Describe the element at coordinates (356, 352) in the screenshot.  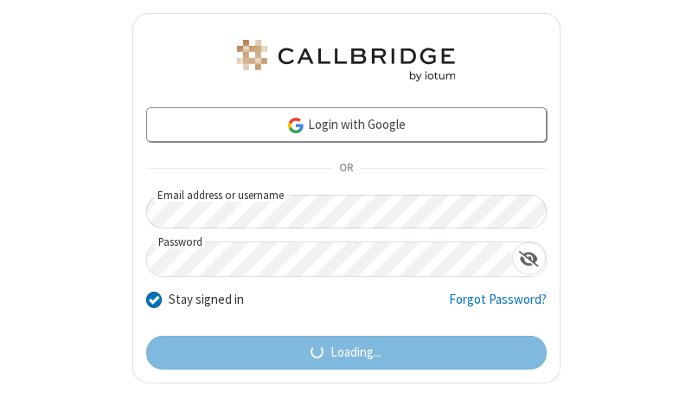
I see `span: Loading...` at that location.